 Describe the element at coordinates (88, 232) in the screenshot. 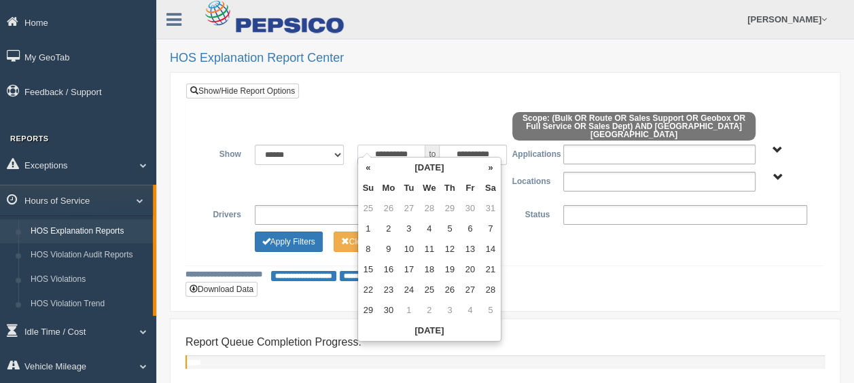

I see `a: HOS Explanation Reports` at that location.